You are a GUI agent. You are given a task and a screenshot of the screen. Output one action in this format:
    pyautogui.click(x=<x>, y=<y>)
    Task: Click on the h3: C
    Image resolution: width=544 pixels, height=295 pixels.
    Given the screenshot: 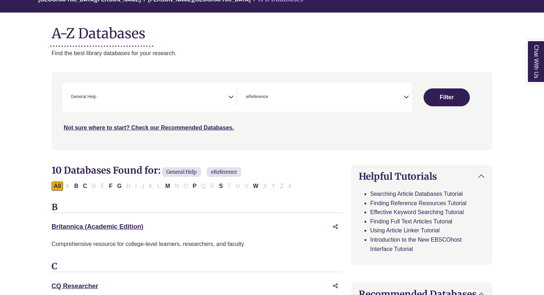 What is the action you would take?
    pyautogui.click(x=197, y=267)
    